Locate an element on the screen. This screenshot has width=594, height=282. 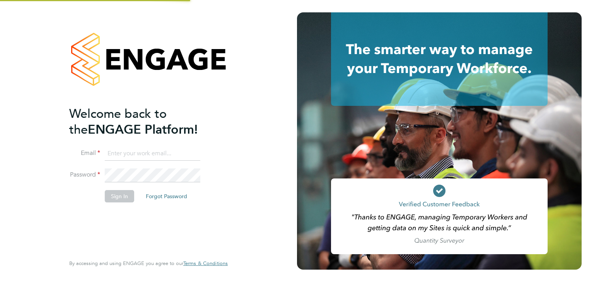
h2: ENGAGE Platform! is located at coordinates (145, 122).